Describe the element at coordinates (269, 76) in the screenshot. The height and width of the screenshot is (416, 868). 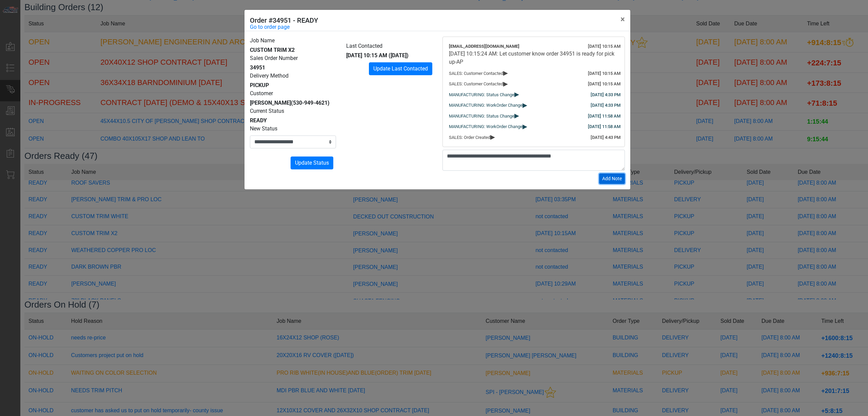
I see `label: Delivery Method` at that location.